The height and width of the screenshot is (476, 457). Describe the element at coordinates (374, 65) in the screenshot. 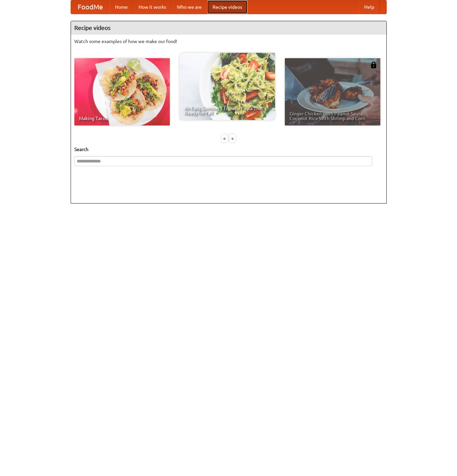

I see `img: 483408.png` at that location.